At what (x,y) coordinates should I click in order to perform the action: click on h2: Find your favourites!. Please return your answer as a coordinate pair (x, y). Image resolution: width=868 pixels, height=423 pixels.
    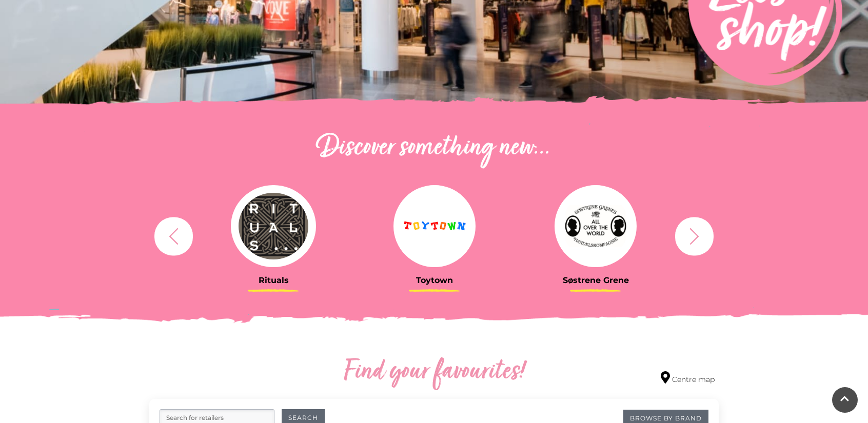
    Looking at the image, I should click on (434, 372).